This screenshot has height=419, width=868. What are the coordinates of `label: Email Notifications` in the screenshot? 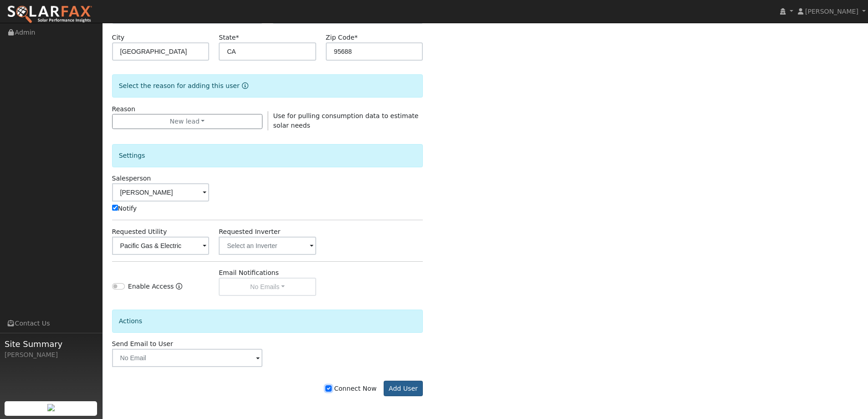 It's located at (249, 272).